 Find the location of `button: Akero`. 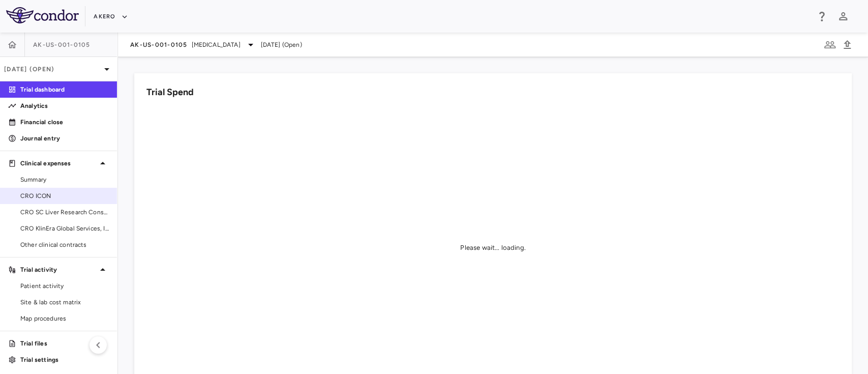

button: Akero is located at coordinates (110, 17).